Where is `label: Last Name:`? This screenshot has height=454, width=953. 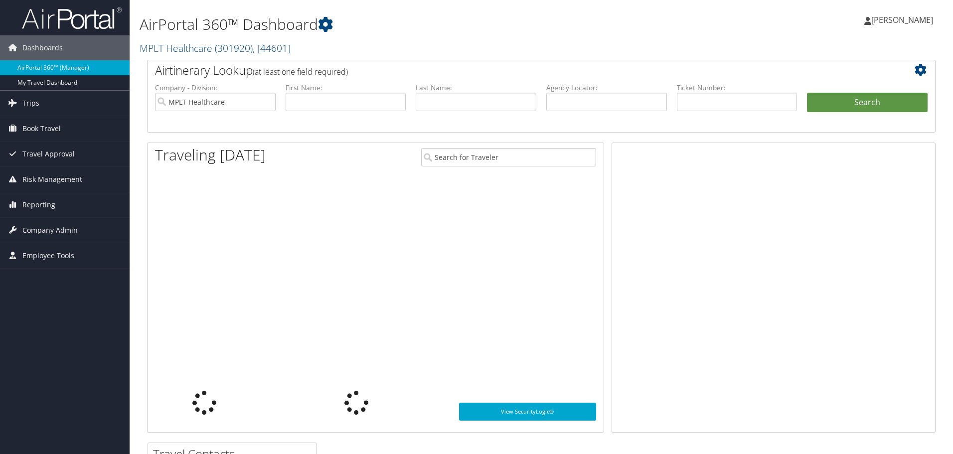
label: Last Name: is located at coordinates (476, 88).